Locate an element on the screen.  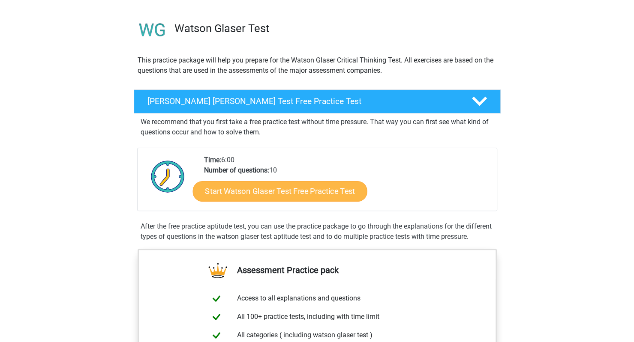
p: This practice package will help you prepare for the Watson Glaser Critical Thinking Test. All exe... is located at coordinates (317, 66).